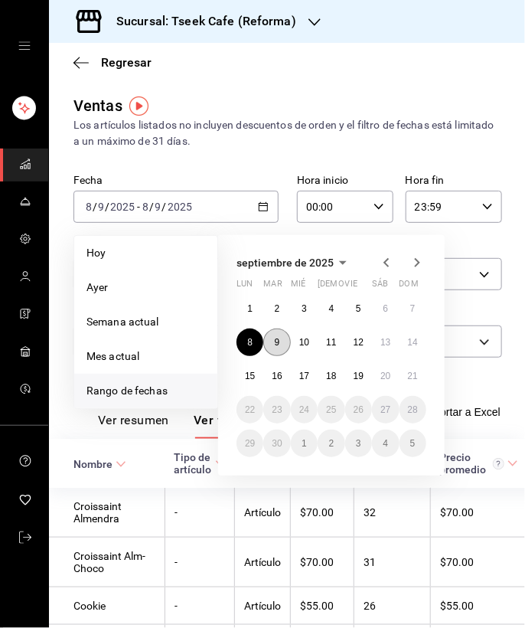 The height and width of the screenshot is (628, 525). I want to click on abbr: lunes, so click(244, 286).